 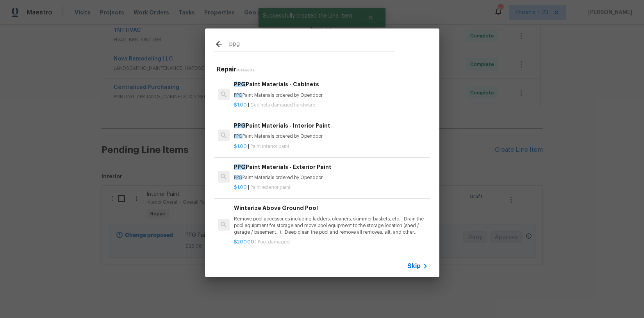 What do you see at coordinates (274, 242) in the screenshot?
I see `span: Pool damaged` at bounding box center [274, 242].